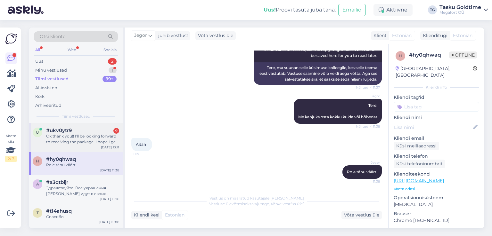  Describe the element at coordinates (61, 160) in the screenshot. I see `span: #hy0qhwaq` at that location.